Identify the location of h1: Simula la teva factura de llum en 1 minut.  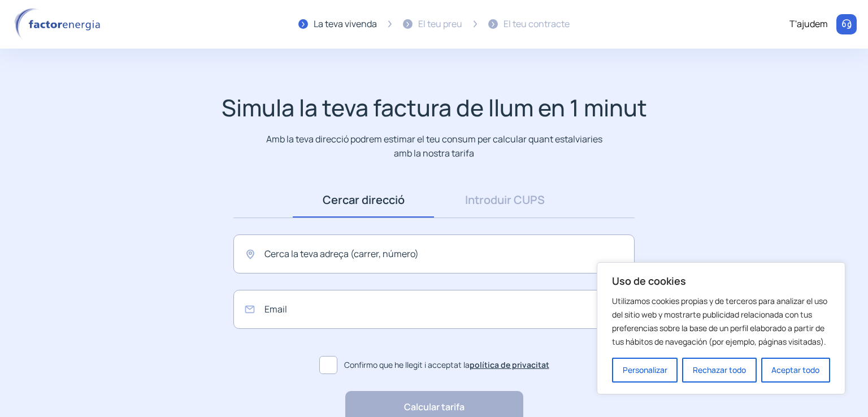
(434, 108).